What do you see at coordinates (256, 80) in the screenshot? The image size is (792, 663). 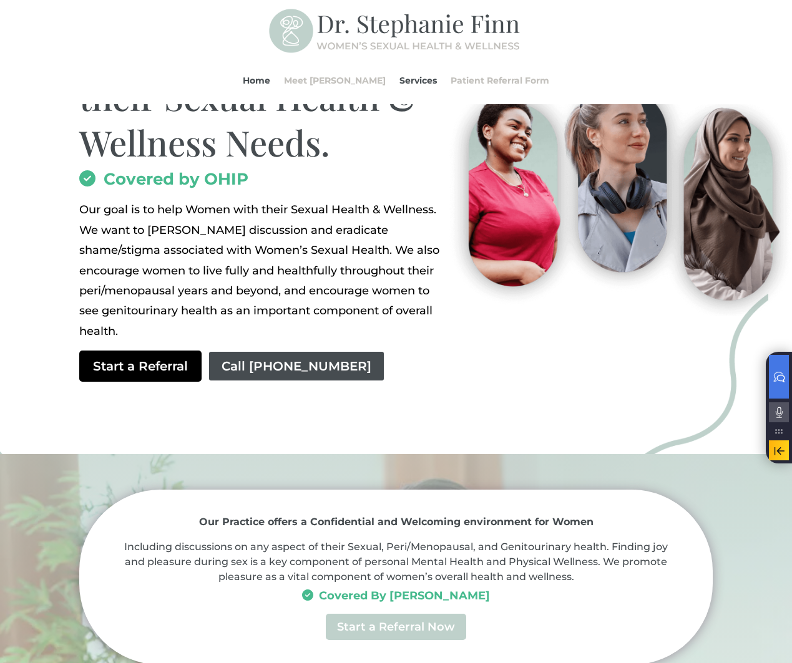 I see `a: Home` at bounding box center [256, 80].